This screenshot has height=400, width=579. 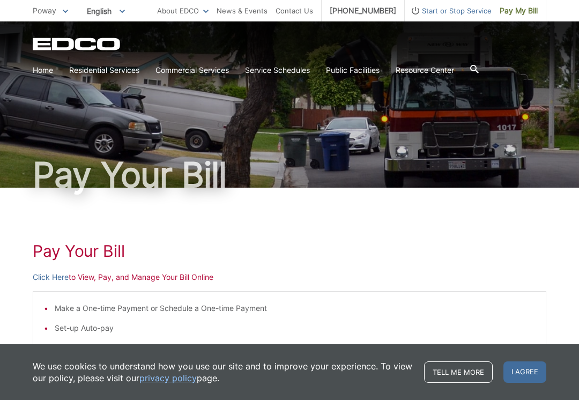 I want to click on span: Poway, so click(x=44, y=10).